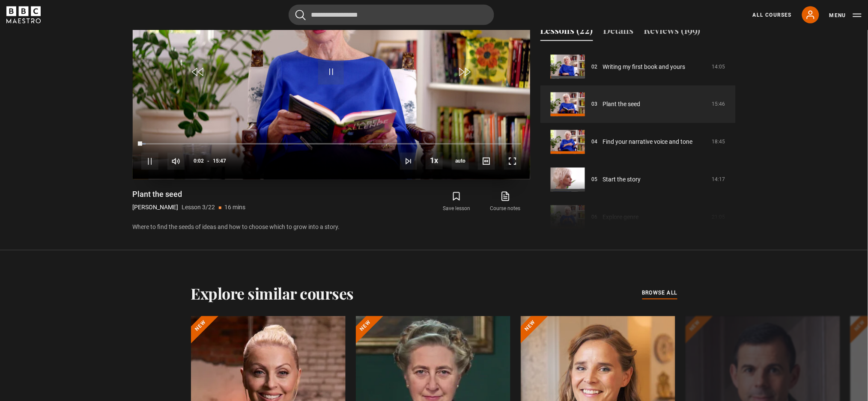 The width and height of the screenshot is (868, 401). I want to click on button: Captions, so click(487, 161).